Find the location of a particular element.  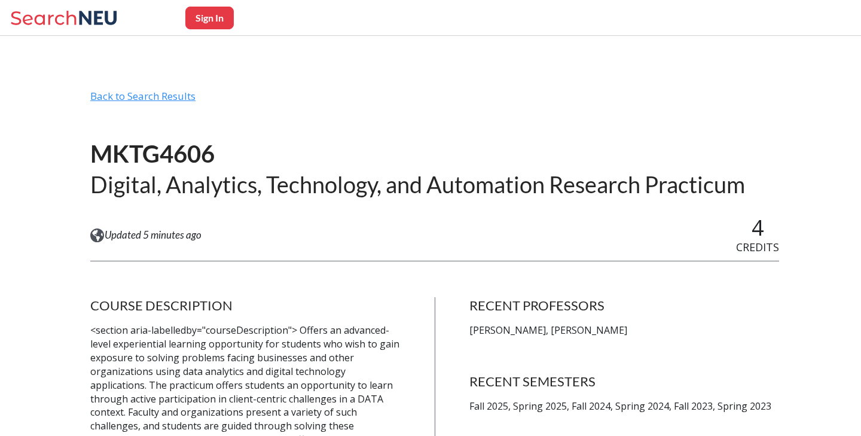

h4: RECENT SEMESTERS is located at coordinates (624, 382).